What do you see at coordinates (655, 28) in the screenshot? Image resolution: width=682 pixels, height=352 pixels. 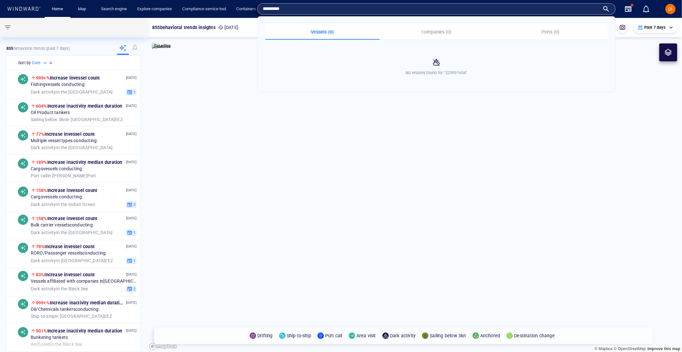 I see `p: Past 7 days` at bounding box center [655, 28].